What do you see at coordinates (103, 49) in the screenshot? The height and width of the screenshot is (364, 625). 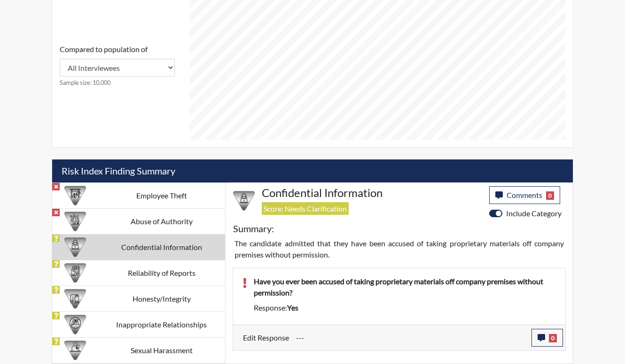 I see `label: Compared to population of` at bounding box center [103, 49].